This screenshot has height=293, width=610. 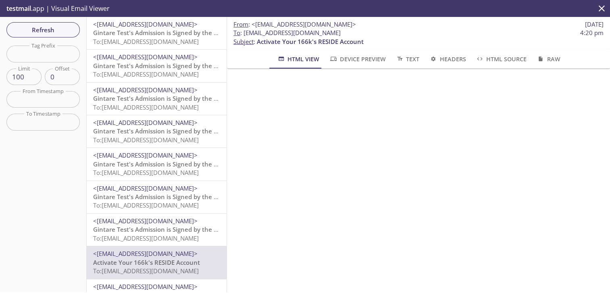 What do you see at coordinates (43, 30) in the screenshot?
I see `span: Refresh` at bounding box center [43, 30].